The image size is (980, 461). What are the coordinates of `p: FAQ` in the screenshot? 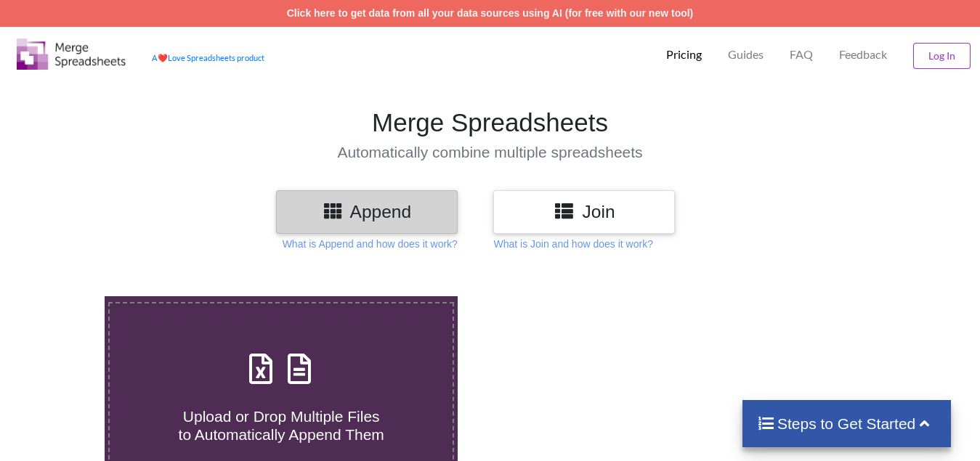 It's located at (801, 54).